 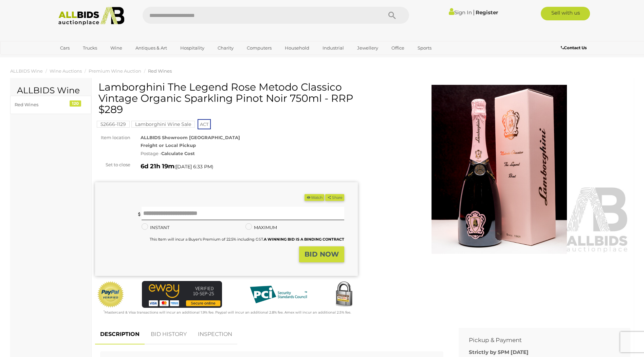 I want to click on a: Cars, so click(x=65, y=48).